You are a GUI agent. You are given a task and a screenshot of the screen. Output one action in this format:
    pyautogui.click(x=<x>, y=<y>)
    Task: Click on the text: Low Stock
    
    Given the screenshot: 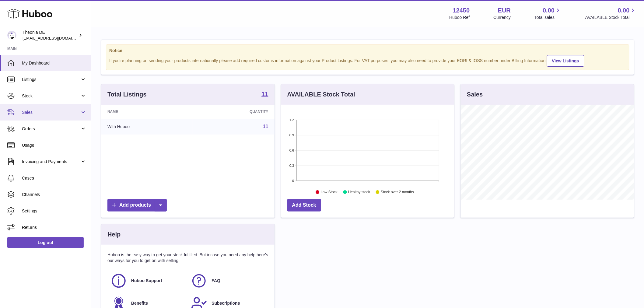 What is the action you would take?
    pyautogui.click(x=330, y=192)
    